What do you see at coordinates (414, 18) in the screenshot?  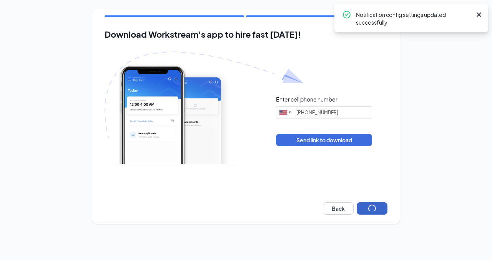 I see `div: Notification config settings updated successfully` at bounding box center [414, 18].